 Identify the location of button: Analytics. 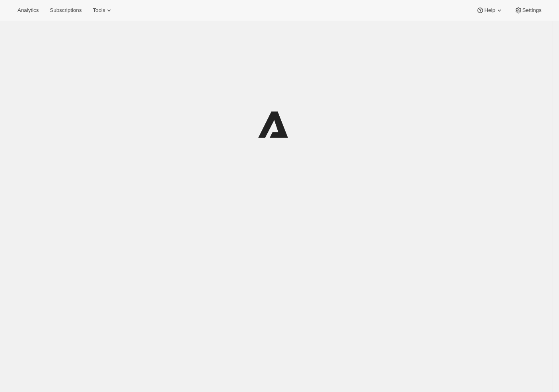
(28, 11).